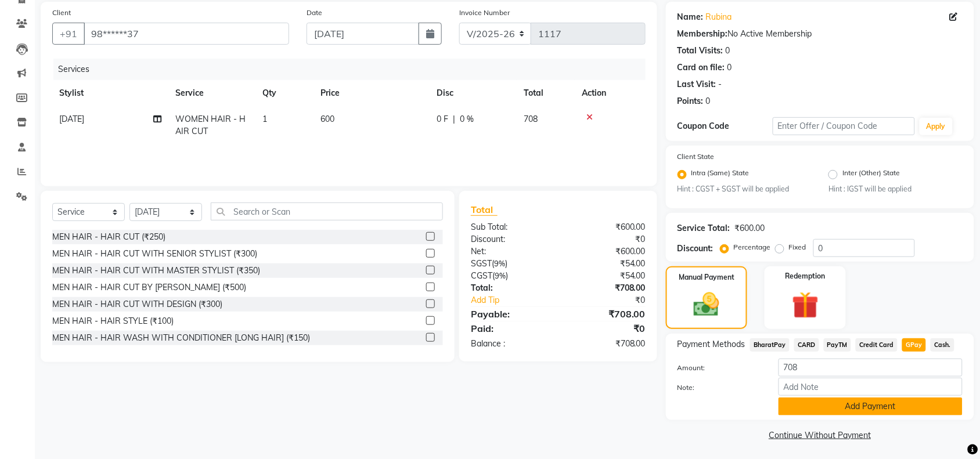 The height and width of the screenshot is (459, 980). Describe the element at coordinates (838, 344) in the screenshot. I see `span: PayTM` at that location.